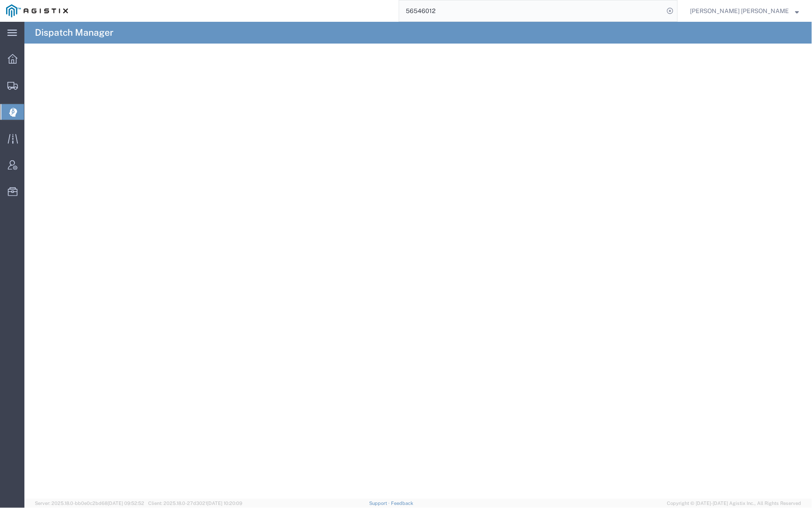  I want to click on span: Client: 2025.18.0-27d3021, so click(195, 503).